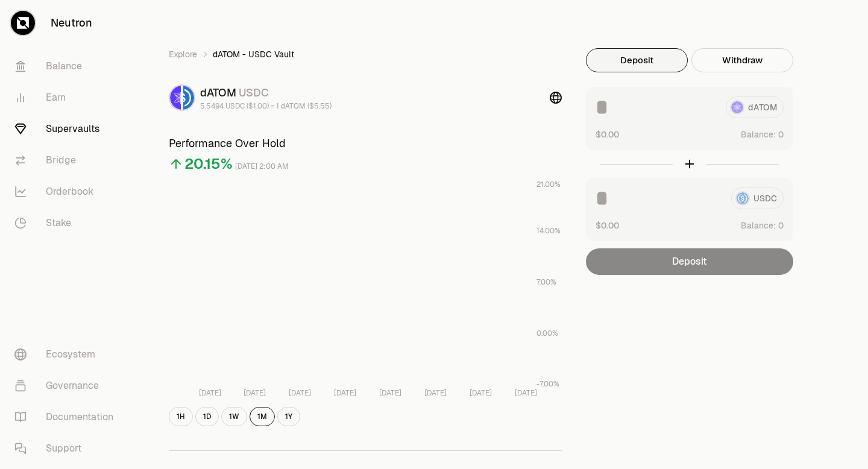  I want to click on a: Supervaults, so click(67, 129).